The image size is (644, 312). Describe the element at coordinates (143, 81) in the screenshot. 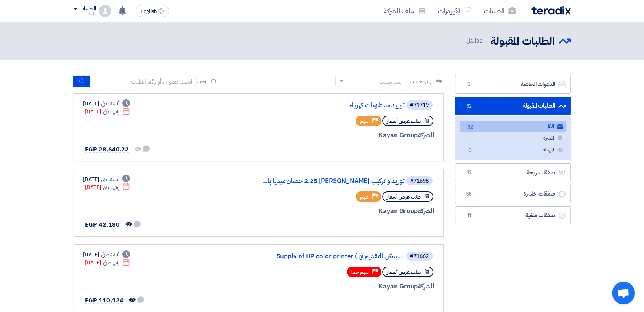

I see `input: ابحث بعنوان أو رقم الطلب` at that location.